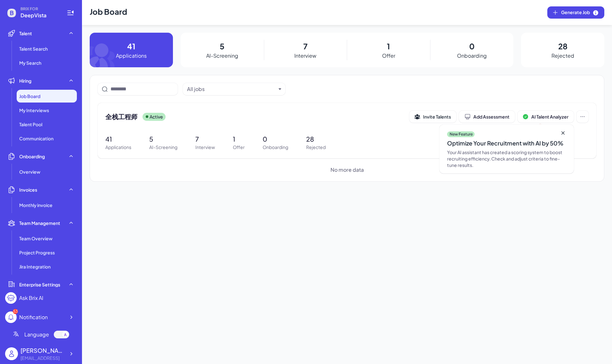 The height and width of the screenshot is (364, 612). What do you see at coordinates (30, 96) in the screenshot?
I see `span: Job Board` at bounding box center [30, 96].